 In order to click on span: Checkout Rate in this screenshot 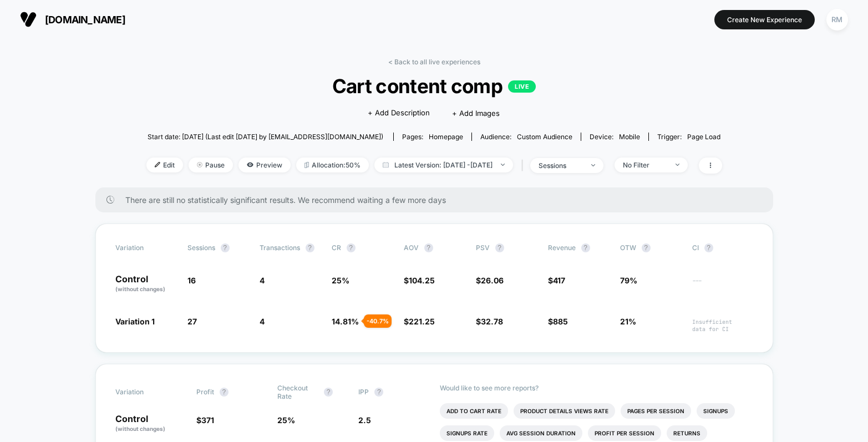, I will do `click(298, 392)`.